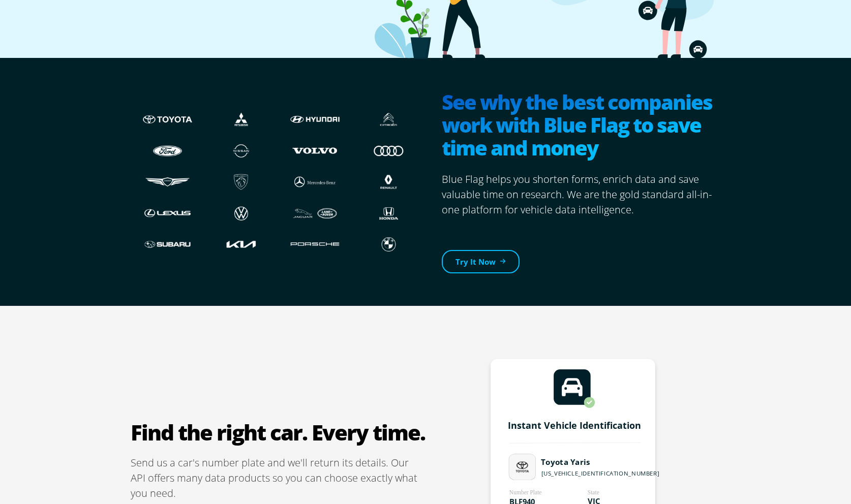  What do you see at coordinates (389, 245) in the screenshot?
I see `img: BMW logo` at bounding box center [389, 245].